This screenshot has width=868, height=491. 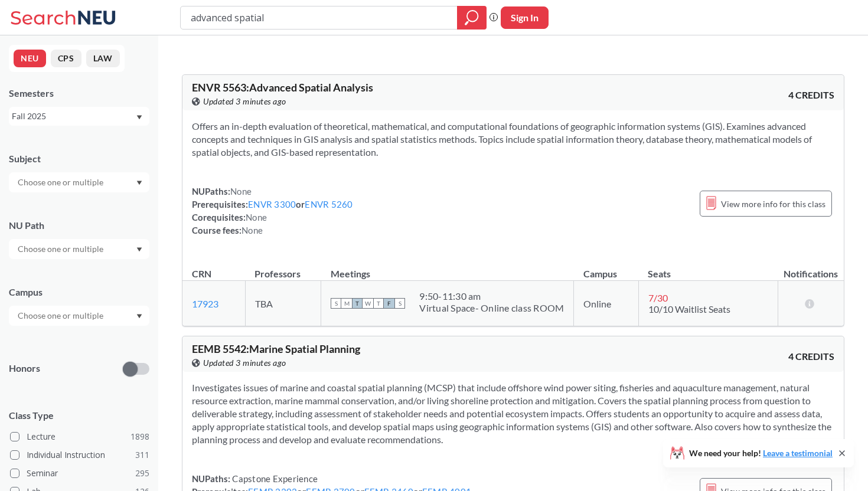 What do you see at coordinates (205, 304) in the screenshot?
I see `a: 17923` at bounding box center [205, 304].